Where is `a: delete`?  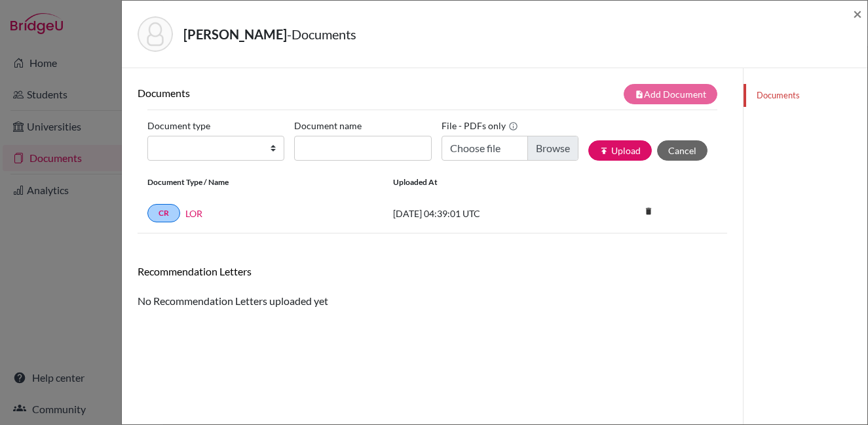
a: delete is located at coordinates (649, 212).